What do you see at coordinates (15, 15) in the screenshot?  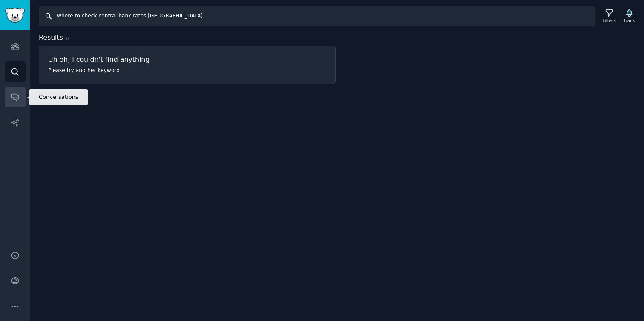 I see `img: GummySearch logo` at bounding box center [15, 15].